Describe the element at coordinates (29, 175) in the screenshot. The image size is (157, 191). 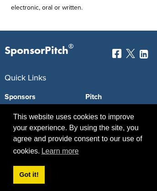
I see `a: dismiss cookie message` at that location.